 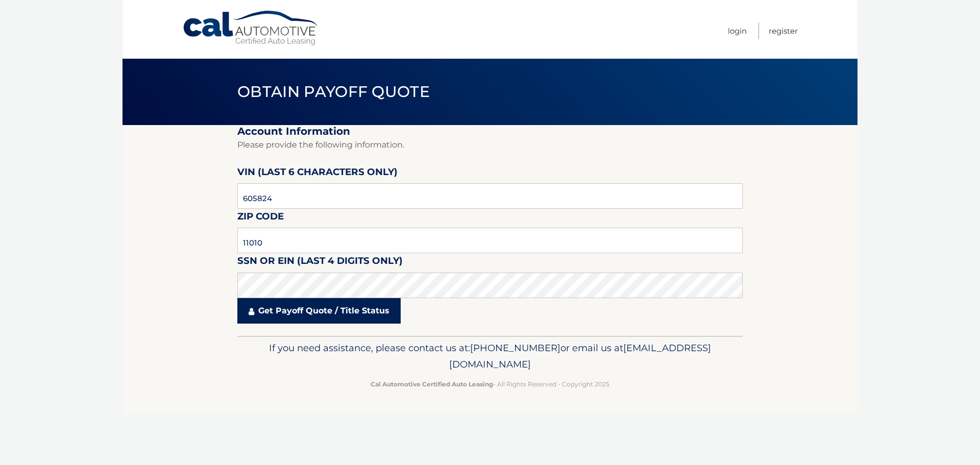 What do you see at coordinates (319, 310) in the screenshot?
I see `a: Get Payoff Quote / Title Status` at bounding box center [319, 310].